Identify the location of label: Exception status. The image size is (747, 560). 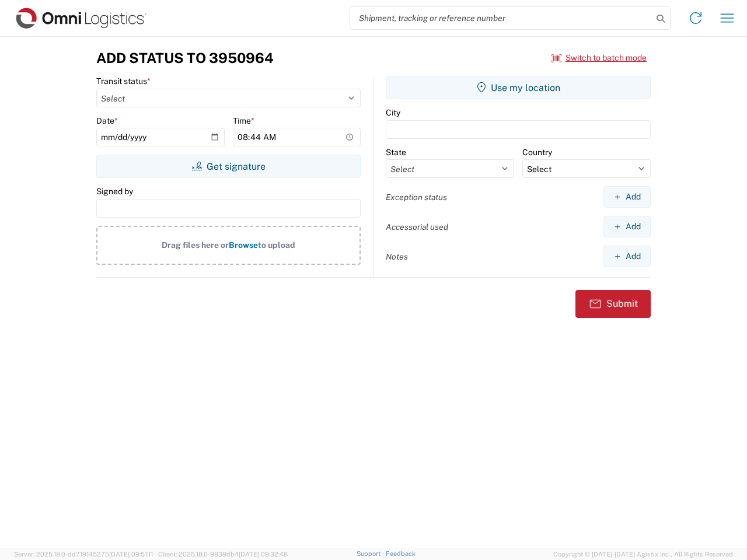
(416, 198).